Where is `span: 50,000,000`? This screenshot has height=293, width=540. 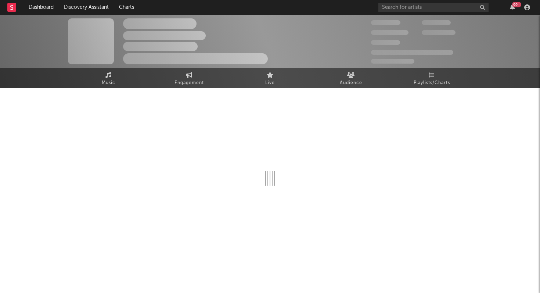 span: 50,000,000 is located at coordinates (390, 32).